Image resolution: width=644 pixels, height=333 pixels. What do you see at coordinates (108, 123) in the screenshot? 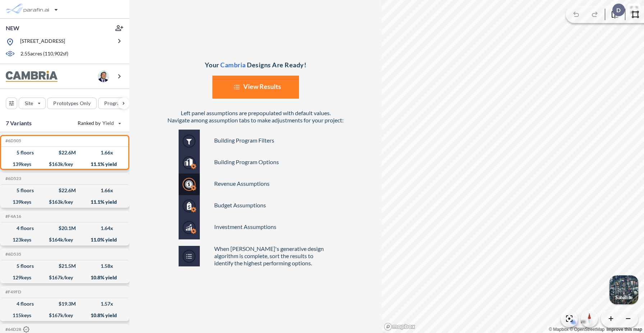
I see `span: Yield` at bounding box center [108, 123].